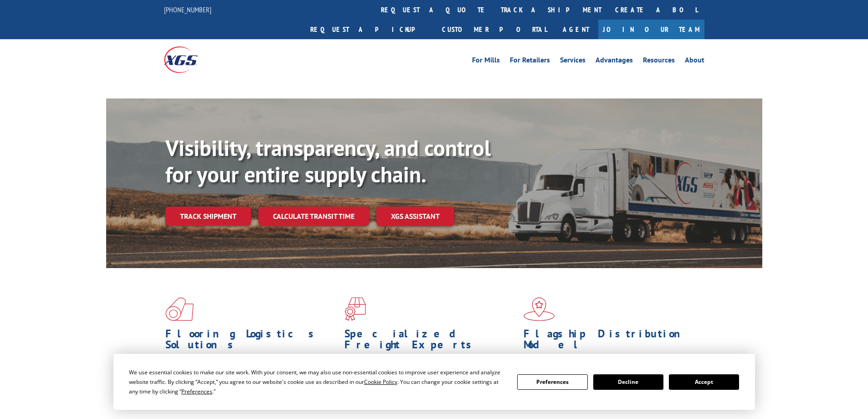 The height and width of the screenshot is (419, 868). I want to click on h1: Specialized Freight Experts, so click(430, 341).